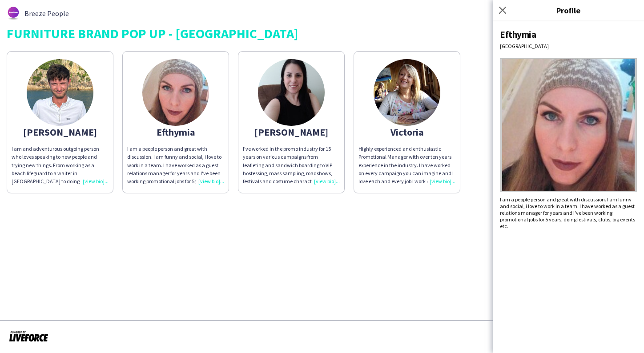 This screenshot has height=353, width=644. I want to click on div: I am and adventurous outgoing person who loves speaking to new people and trying new things. From..., so click(60, 165).